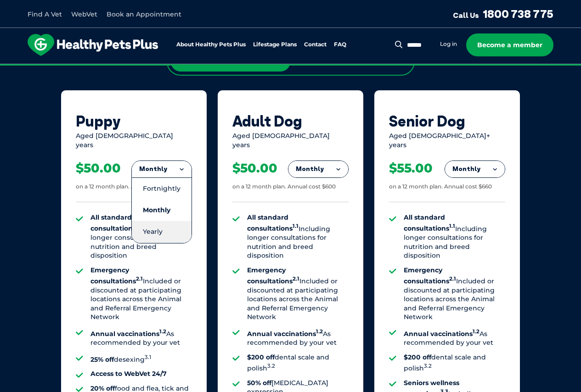  Describe the element at coordinates (211, 44) in the screenshot. I see `a: About Healthy Pets Plus` at that location.